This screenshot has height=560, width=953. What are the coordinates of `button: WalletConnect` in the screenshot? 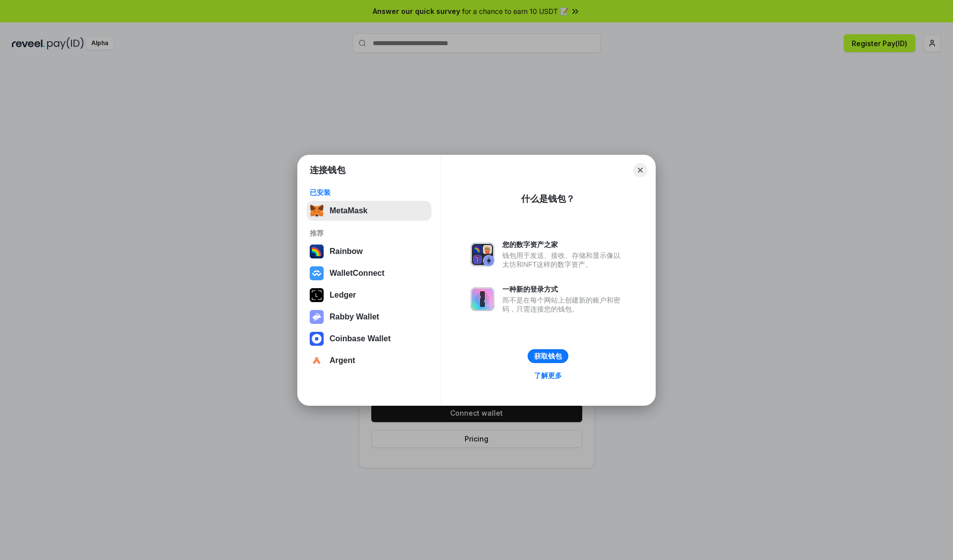 It's located at (369, 274).